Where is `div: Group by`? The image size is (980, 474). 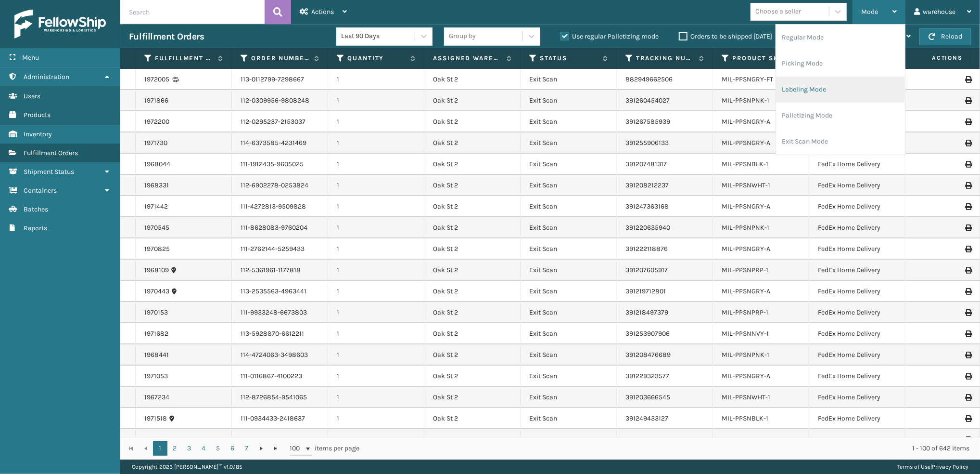 div: Group by is located at coordinates (463, 36).